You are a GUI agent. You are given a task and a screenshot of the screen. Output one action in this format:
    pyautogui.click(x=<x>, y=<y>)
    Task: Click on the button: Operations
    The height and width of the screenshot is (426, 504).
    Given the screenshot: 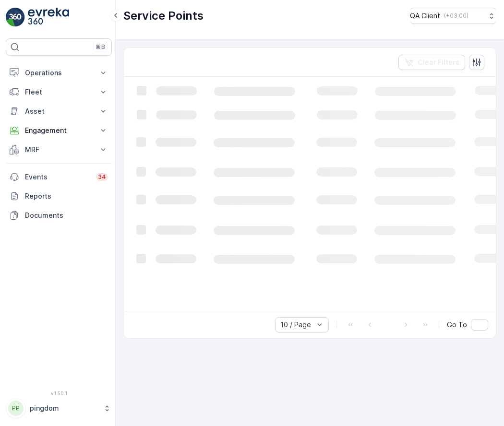 What is the action you would take?
    pyautogui.click(x=58, y=73)
    